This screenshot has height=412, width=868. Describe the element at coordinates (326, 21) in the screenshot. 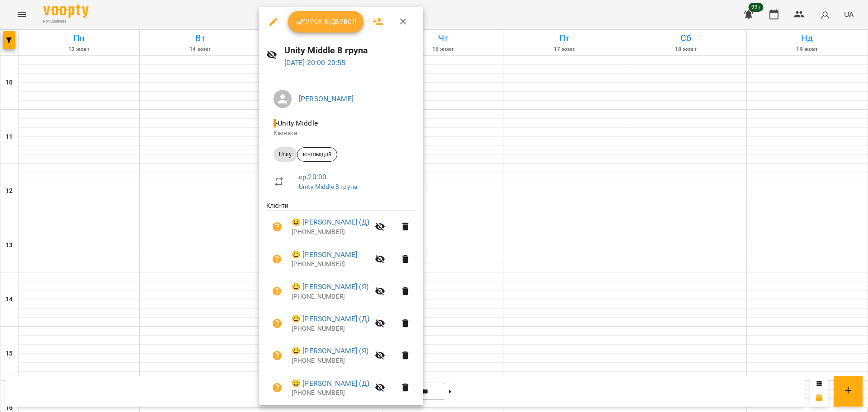

I see `span: Урок відбувся` at that location.